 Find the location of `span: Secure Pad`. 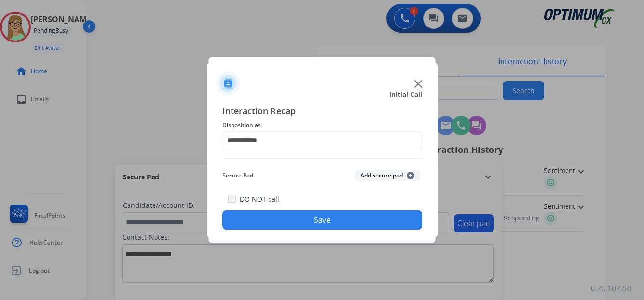

span: Secure Pad is located at coordinates (238, 175).